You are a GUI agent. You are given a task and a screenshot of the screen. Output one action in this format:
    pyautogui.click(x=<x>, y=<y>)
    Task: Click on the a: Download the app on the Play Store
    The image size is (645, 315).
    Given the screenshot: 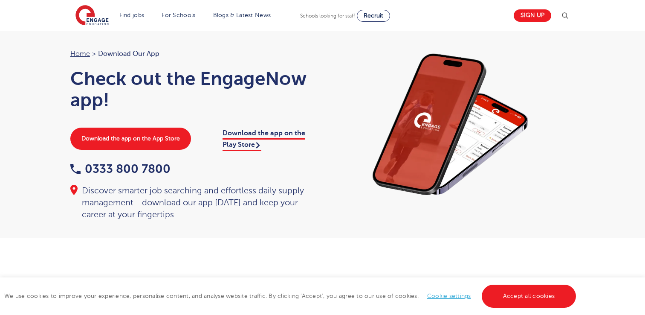 What is the action you would take?
    pyautogui.click(x=264, y=140)
    